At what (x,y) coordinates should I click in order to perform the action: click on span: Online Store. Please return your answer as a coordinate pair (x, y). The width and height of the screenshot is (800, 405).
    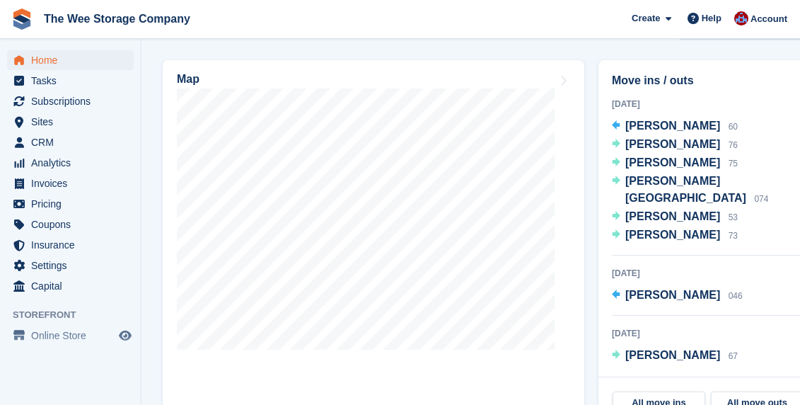
    Looking at the image, I should click on (74, 335).